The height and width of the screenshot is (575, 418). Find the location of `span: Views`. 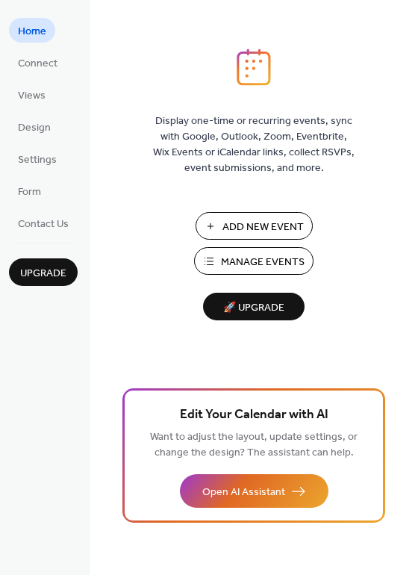

span: Views is located at coordinates (31, 96).